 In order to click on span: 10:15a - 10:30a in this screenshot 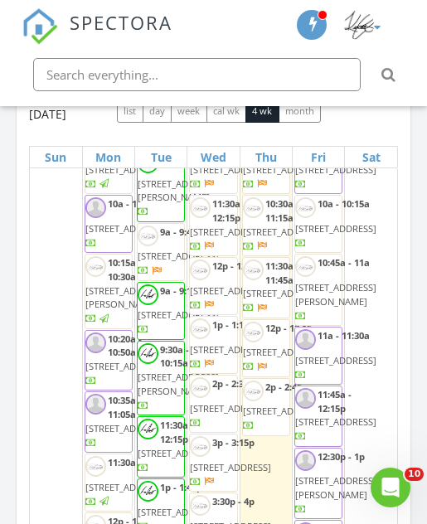, I will do `click(124, 269)`.